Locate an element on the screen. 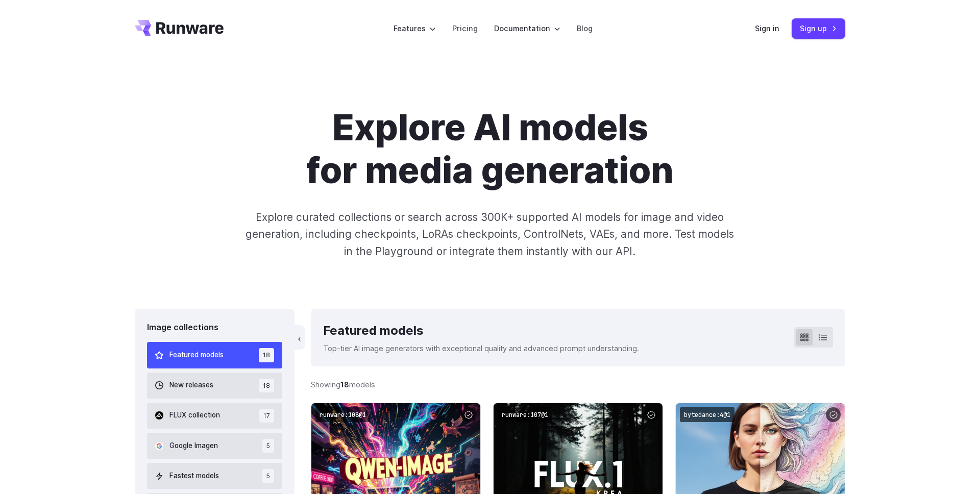 The width and height of the screenshot is (980, 494). div: Featured models is located at coordinates (481, 330).